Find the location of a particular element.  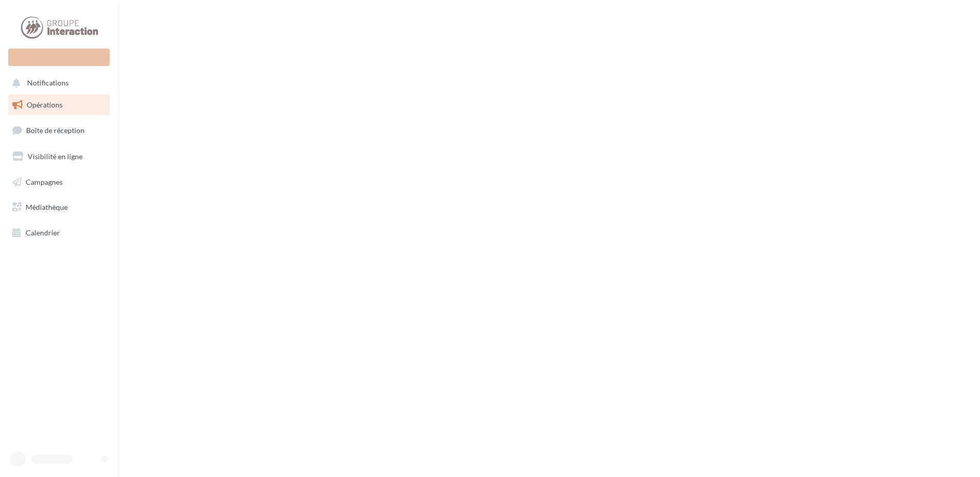

span: Calendrier is located at coordinates (43, 232).